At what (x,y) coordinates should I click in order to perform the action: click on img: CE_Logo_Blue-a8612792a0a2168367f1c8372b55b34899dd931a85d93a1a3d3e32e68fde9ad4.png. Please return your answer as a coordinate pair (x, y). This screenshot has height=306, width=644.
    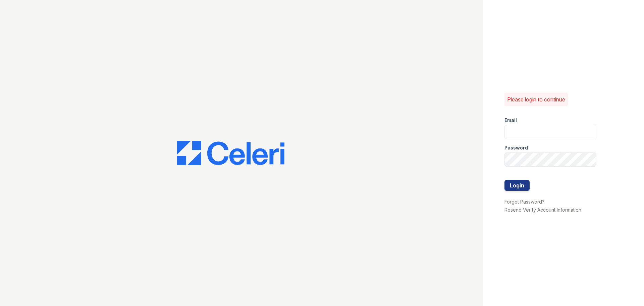
    Looking at the image, I should click on (231, 153).